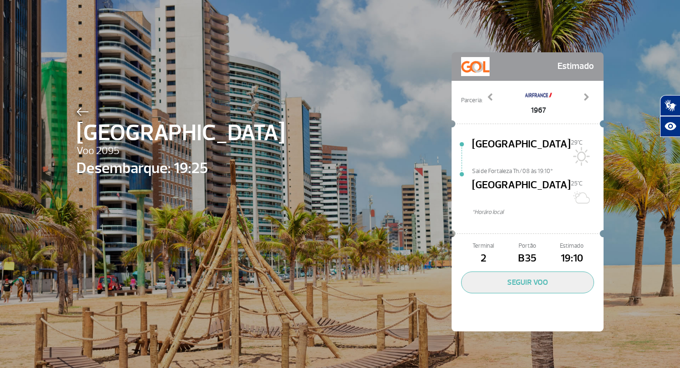  I want to click on span: 19:10, so click(572, 258).